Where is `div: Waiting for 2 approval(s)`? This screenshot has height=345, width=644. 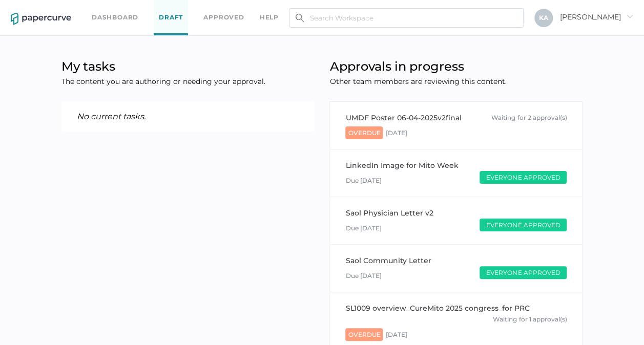 div: Waiting for 2 approval(s) is located at coordinates (529, 118).